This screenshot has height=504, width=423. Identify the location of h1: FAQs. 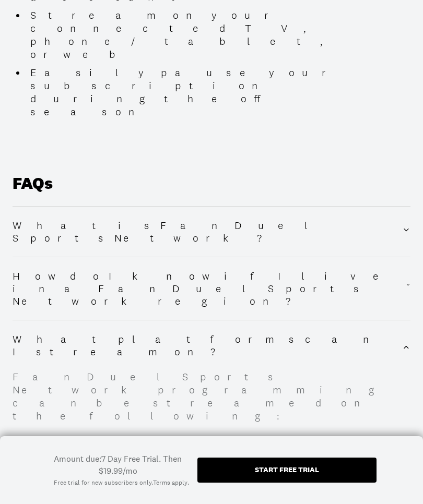
(211, 190).